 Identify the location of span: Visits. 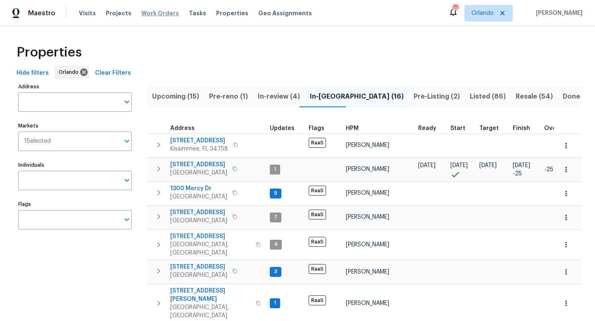
(87, 13).